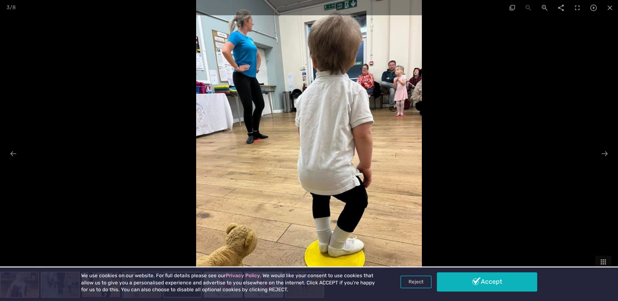  What do you see at coordinates (487, 282) in the screenshot?
I see `a: Accept` at bounding box center [487, 282].